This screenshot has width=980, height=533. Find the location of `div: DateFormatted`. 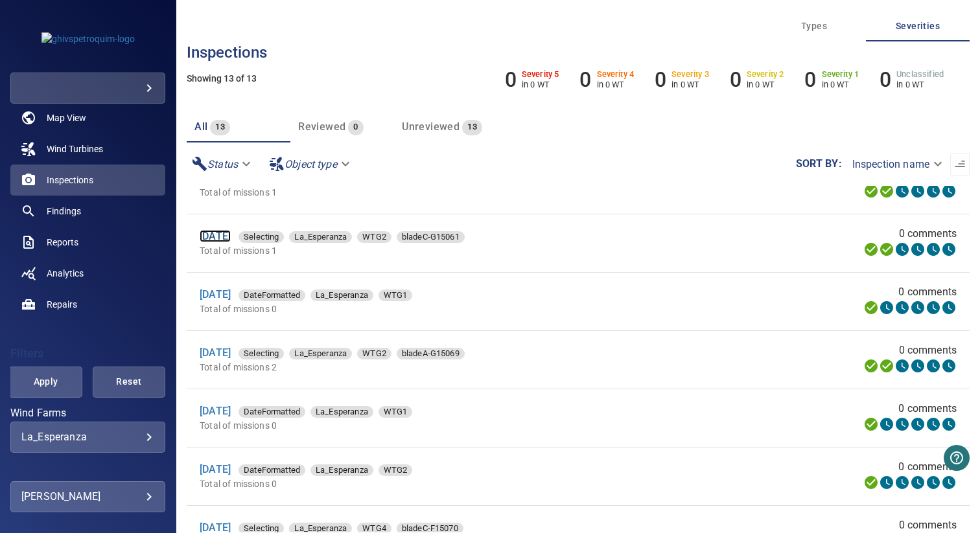

div: DateFormatted is located at coordinates (271, 412).